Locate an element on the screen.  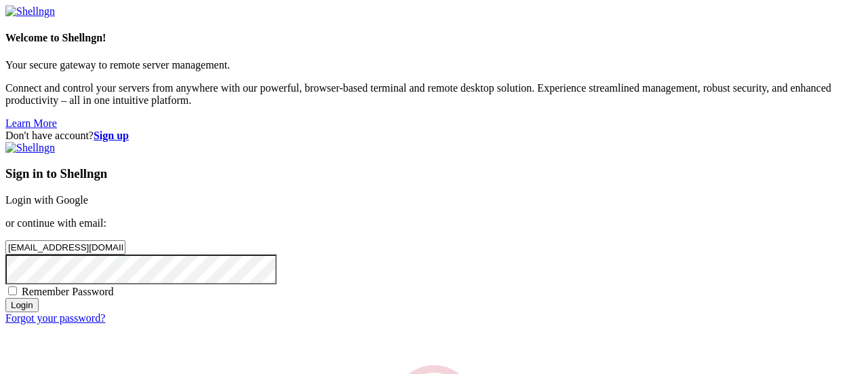
span: Remember Password is located at coordinates (67, 291).